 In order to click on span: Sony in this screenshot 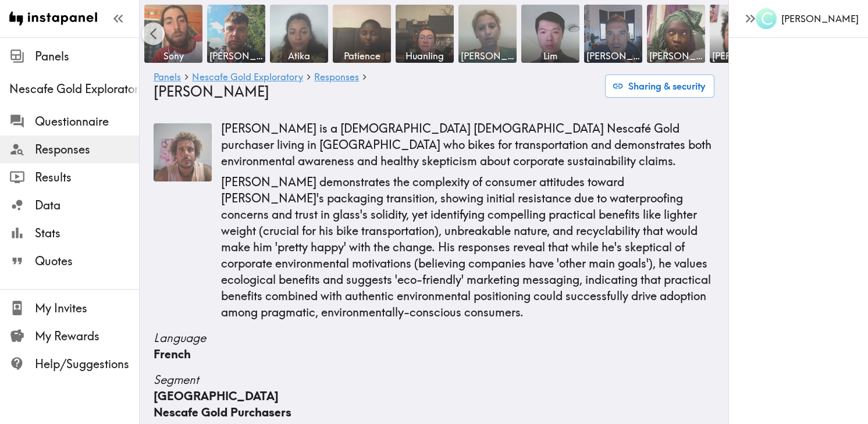, I will do `click(173, 56)`.